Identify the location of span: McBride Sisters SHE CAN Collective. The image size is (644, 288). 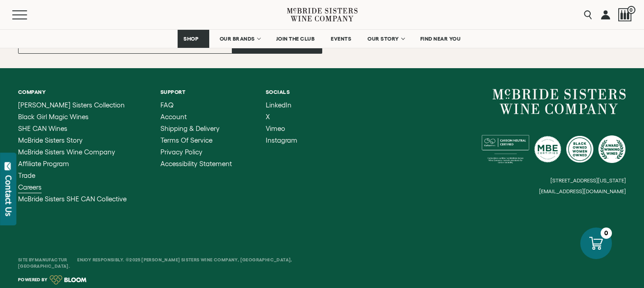
(72, 199).